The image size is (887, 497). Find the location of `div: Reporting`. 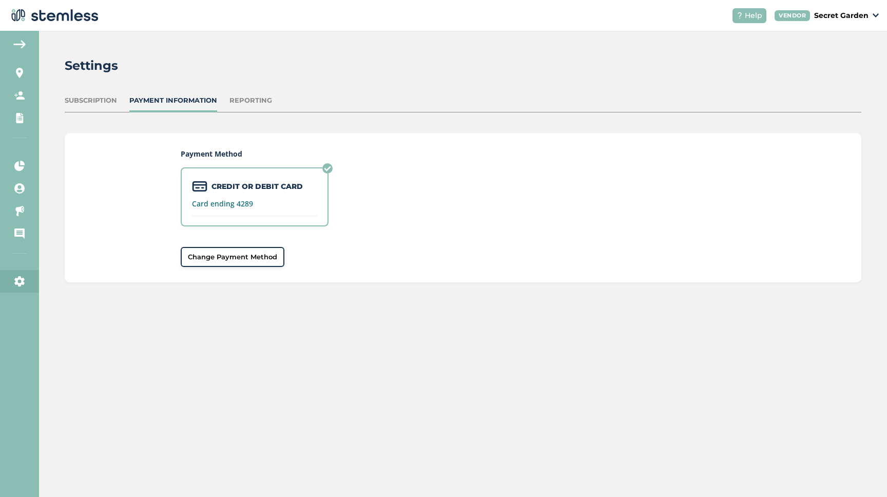

div: Reporting is located at coordinates (251, 101).